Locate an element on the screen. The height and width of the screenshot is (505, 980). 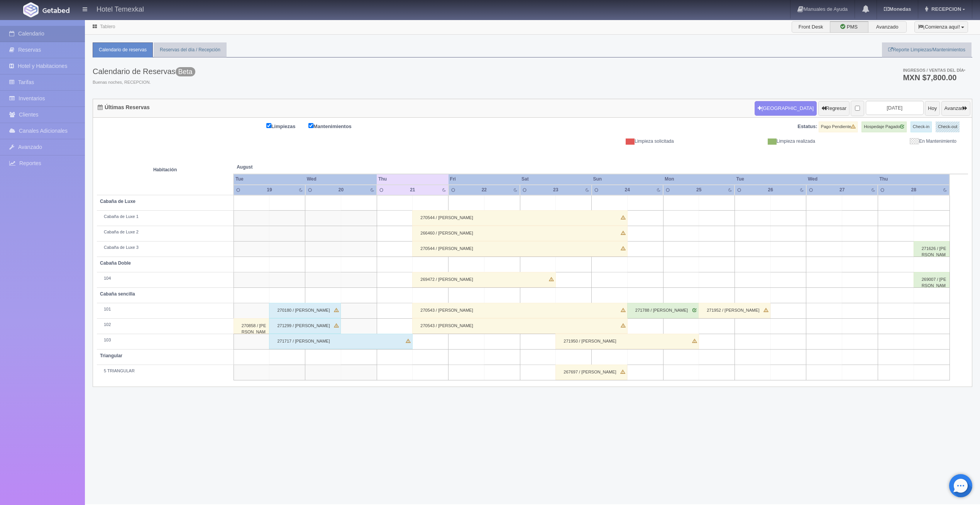
input: Limpiezas is located at coordinates (269, 125).